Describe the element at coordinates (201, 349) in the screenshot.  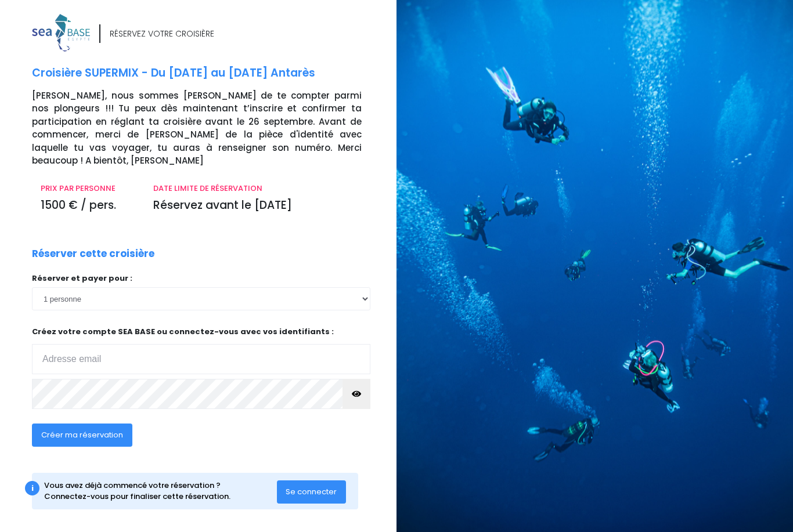
I see `p: Créez votre compte SEA BASE ou connectez-vous avec vos identifiants :` at that location.